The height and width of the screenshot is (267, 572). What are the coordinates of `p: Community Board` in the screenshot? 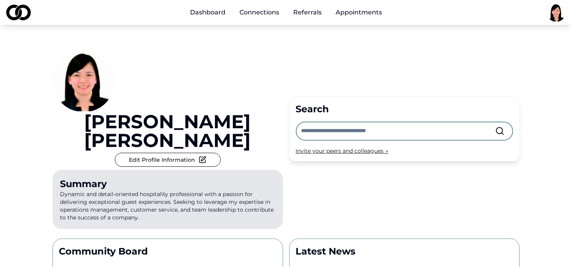 It's located at (168, 251).